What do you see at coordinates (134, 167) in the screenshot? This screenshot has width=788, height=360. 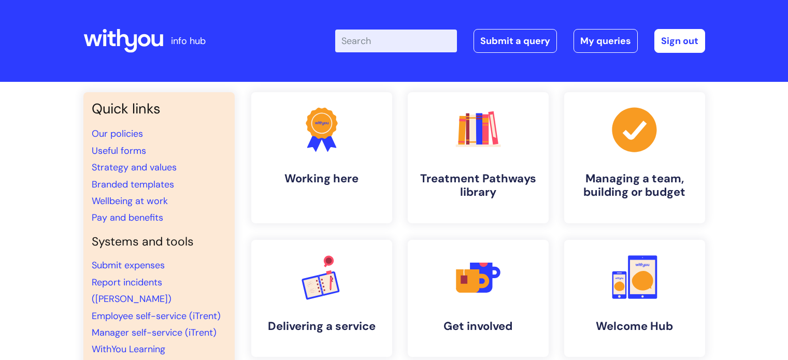 I see `a: Strategy and values` at bounding box center [134, 167].